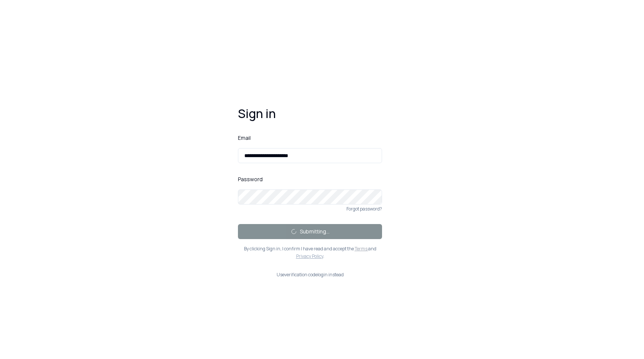 This screenshot has width=644, height=359. What do you see at coordinates (310, 252) in the screenshot?
I see `p: By clicking Sign in , I confirm I have read and accept the and .` at bounding box center [310, 252].